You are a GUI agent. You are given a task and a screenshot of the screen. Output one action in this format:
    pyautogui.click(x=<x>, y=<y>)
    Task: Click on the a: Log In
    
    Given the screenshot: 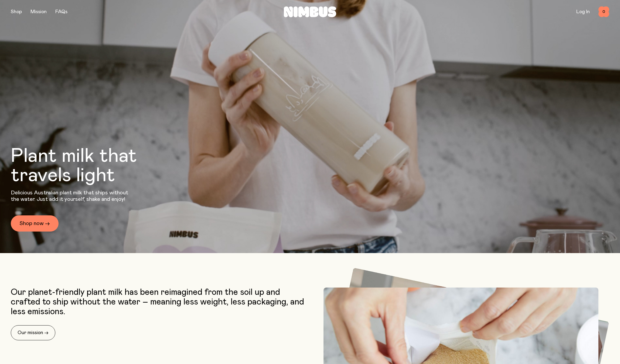 What is the action you would take?
    pyautogui.click(x=583, y=12)
    